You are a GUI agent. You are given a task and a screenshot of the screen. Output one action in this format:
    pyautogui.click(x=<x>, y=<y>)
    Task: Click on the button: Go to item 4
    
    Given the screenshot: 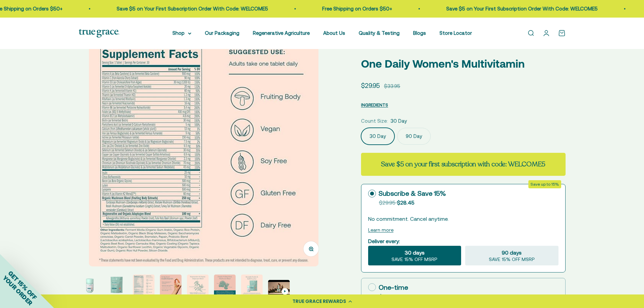 What is the action you would take?
    pyautogui.click(x=171, y=286)
    